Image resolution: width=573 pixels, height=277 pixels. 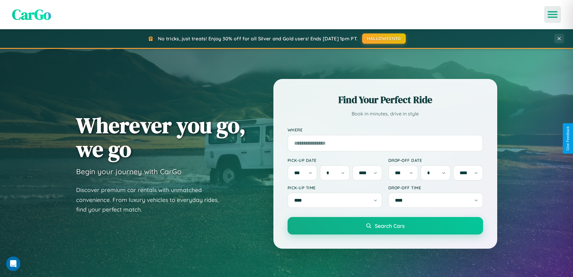 I want to click on label: Drop-off Date, so click(x=436, y=160).